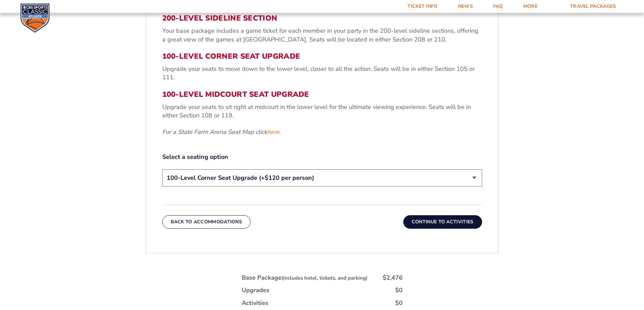 This screenshot has height=310, width=644. What do you see at coordinates (322, 35) in the screenshot?
I see `p: Your base package includes a game ticket for each member in your party in the 200-level sideline ...` at bounding box center [322, 35].